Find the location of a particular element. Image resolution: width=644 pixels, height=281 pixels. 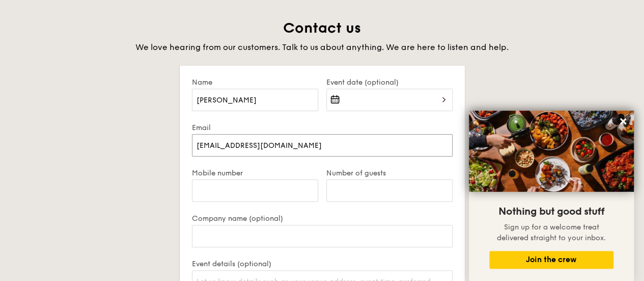

label: Email is located at coordinates (322, 128).